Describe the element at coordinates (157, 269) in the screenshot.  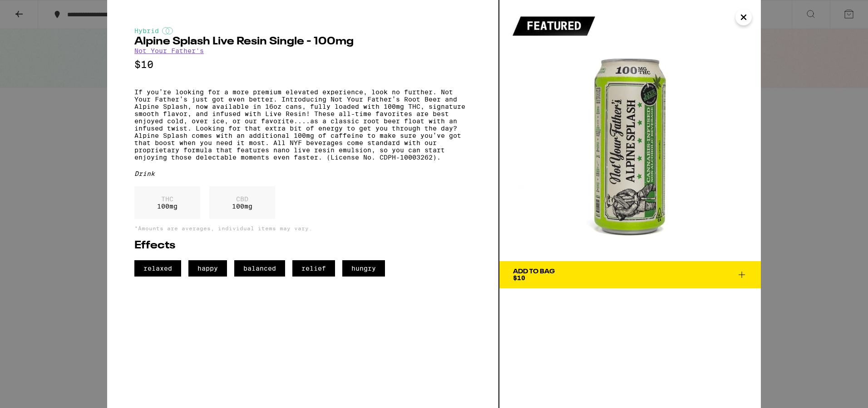
I see `span: relaxed` at that location.